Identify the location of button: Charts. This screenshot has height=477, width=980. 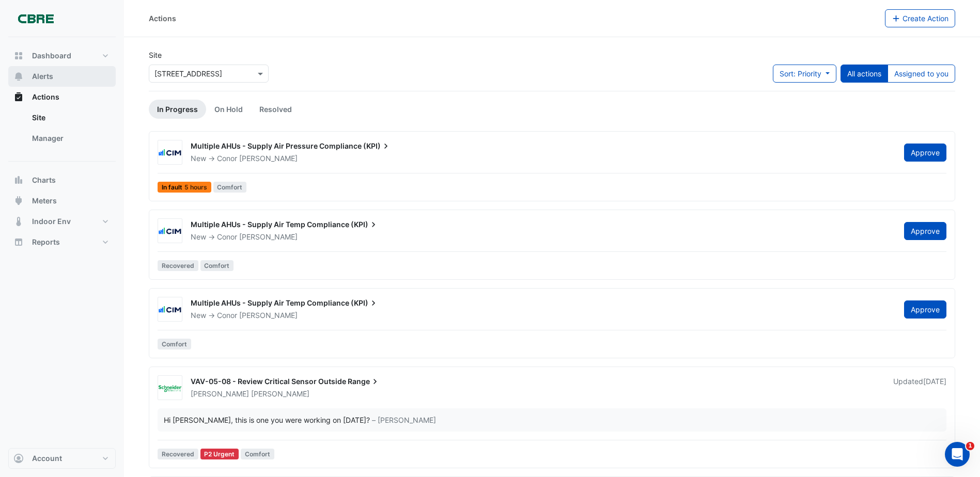
(62, 180).